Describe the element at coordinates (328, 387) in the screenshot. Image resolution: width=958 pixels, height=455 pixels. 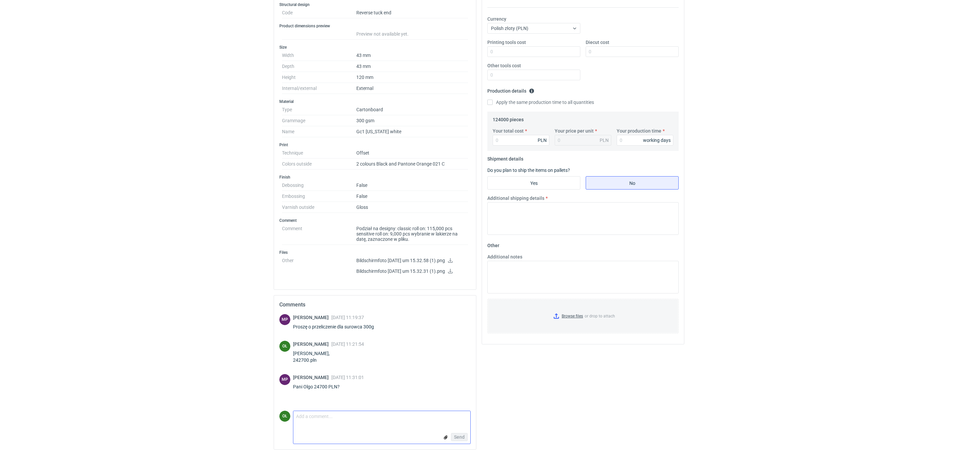
I see `div: Pani Olgo 24700 PLN?` at that location.